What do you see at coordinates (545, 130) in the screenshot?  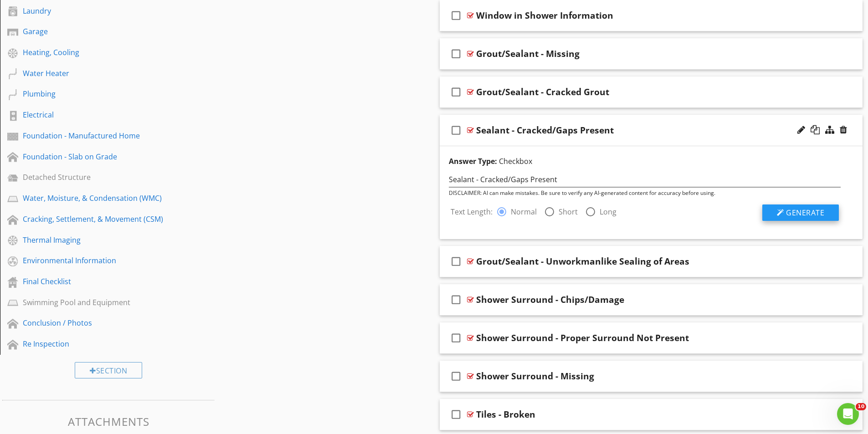 I see `div: Sealant - Cracked/Gaps Present` at bounding box center [545, 130].